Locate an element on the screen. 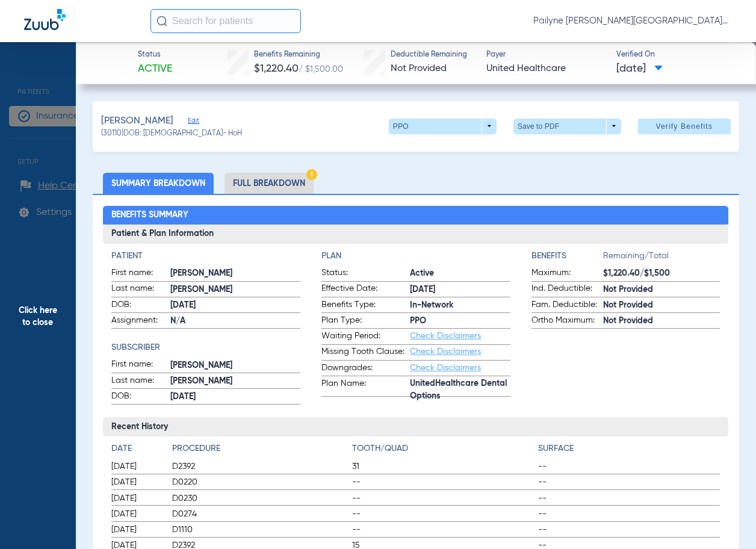  span: Ind. Deductible: is located at coordinates (567, 290).